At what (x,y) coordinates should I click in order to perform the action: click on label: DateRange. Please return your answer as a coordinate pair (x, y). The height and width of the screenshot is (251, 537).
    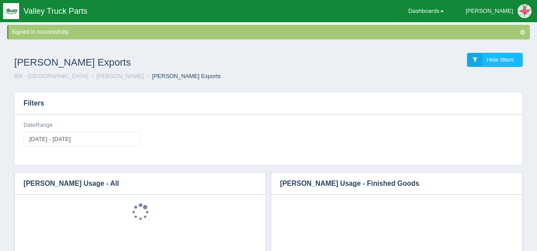
    Looking at the image, I should click on (38, 125).